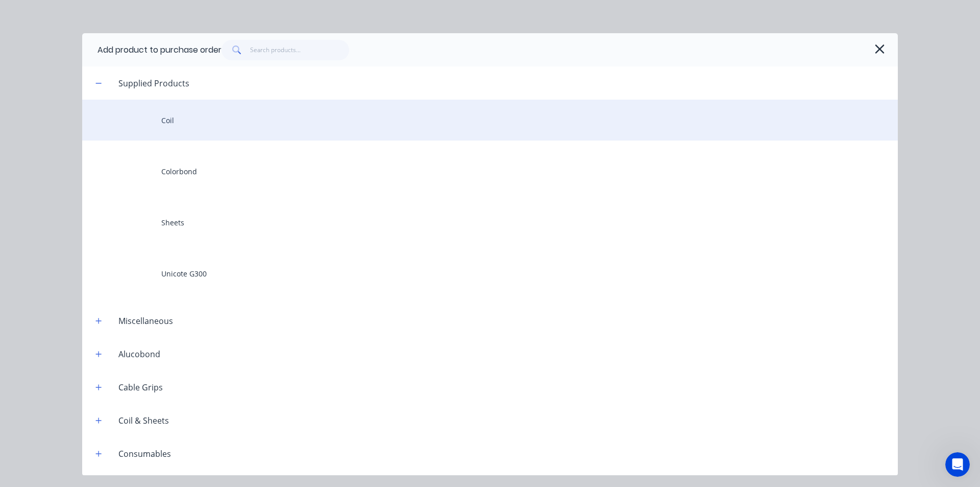 Image resolution: width=980 pixels, height=487 pixels. What do you see at coordinates (154, 84) in the screenshot?
I see `div: Supplied Products` at bounding box center [154, 84].